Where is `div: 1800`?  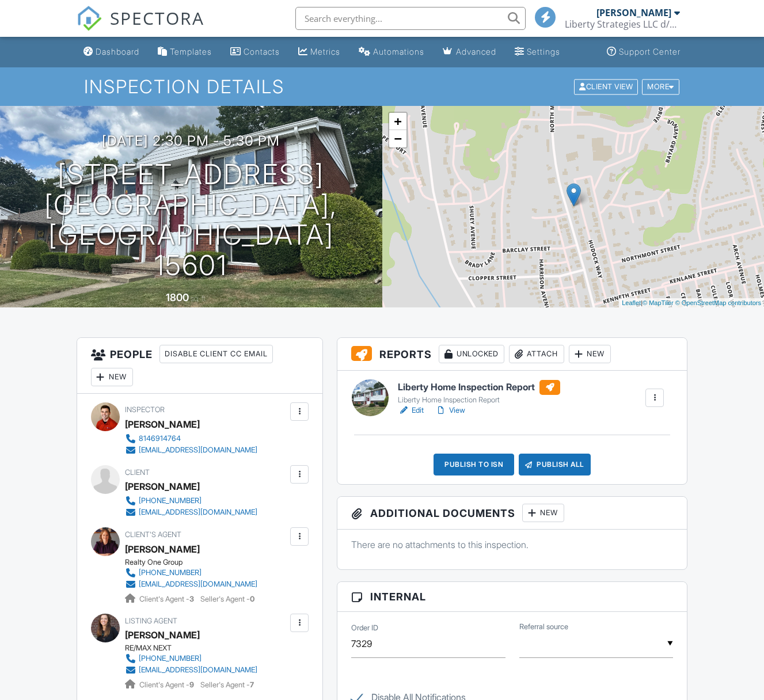
div: 1800 is located at coordinates (177, 297).